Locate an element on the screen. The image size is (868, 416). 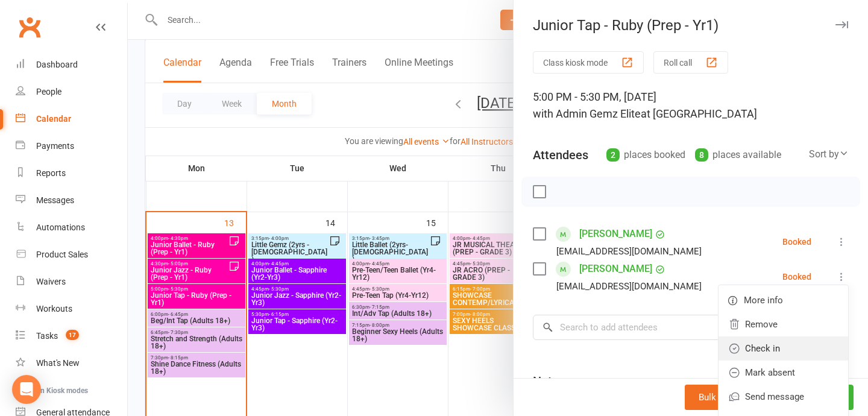
div: 2 is located at coordinates (613, 155).